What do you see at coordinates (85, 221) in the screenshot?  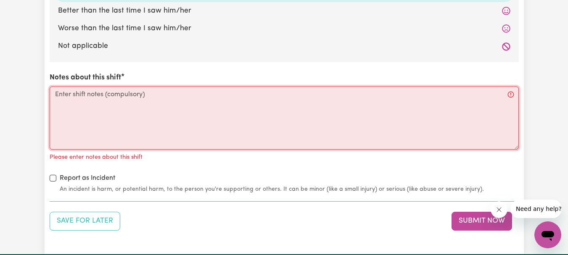 I see `button: Save your job report` at bounding box center [85, 221].